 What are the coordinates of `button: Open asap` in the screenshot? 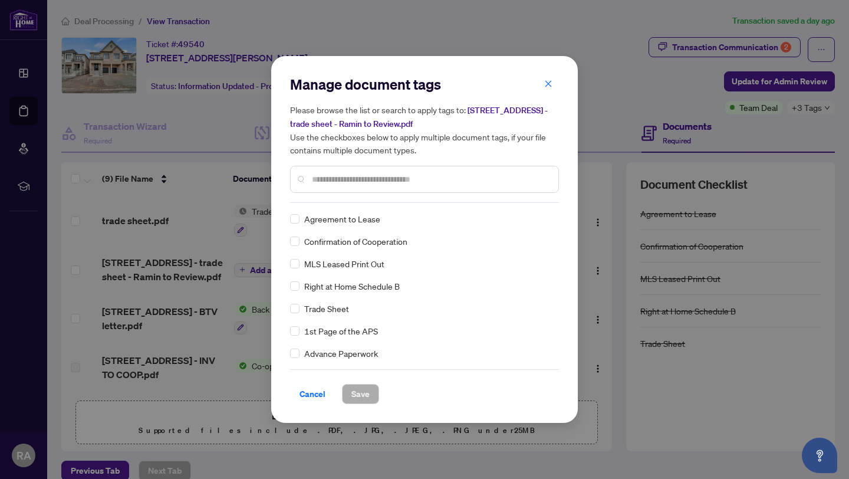 It's located at (820, 455).